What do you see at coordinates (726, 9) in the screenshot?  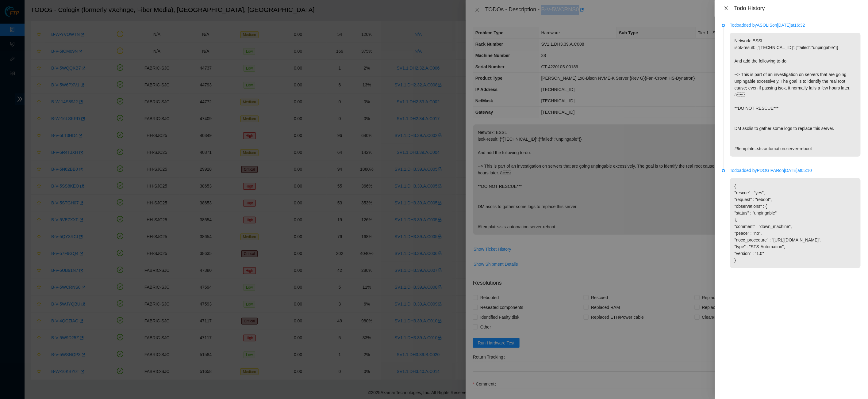 I see `span: close` at bounding box center [726, 9].